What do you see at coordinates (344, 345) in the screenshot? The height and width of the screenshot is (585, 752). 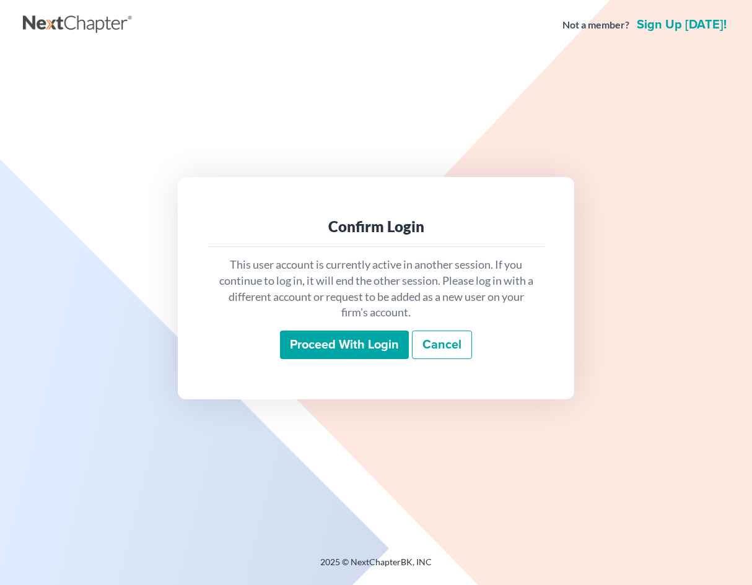 I see `input: Proceed with login` at bounding box center [344, 345].